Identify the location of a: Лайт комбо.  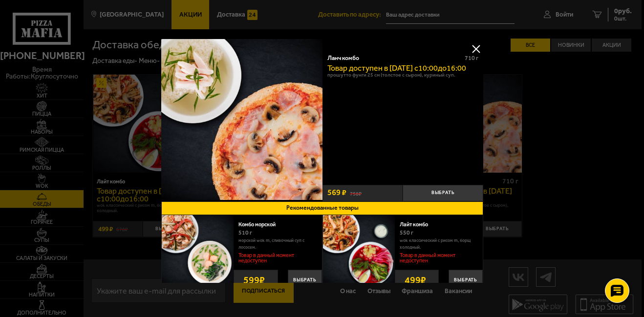
(417, 225).